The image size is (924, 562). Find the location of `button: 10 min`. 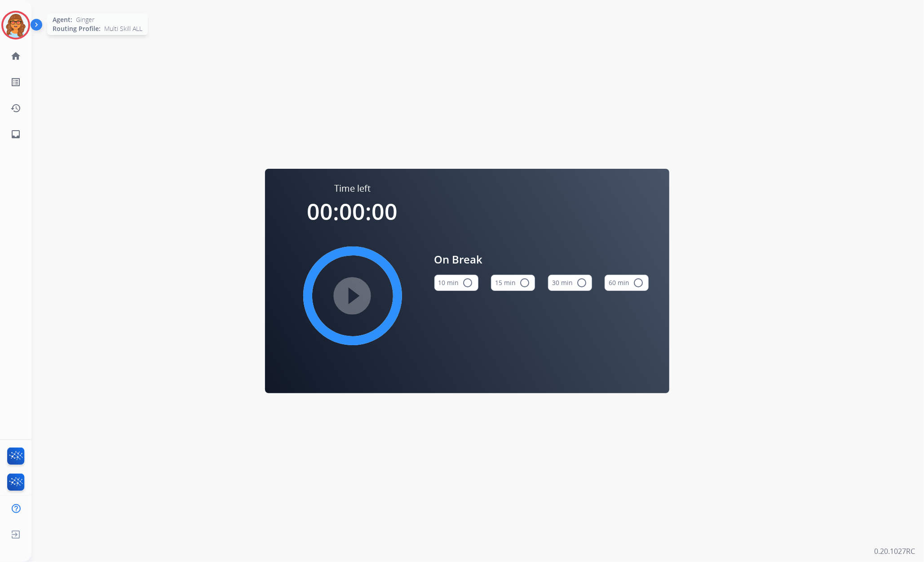

button: 10 min is located at coordinates (456, 283).